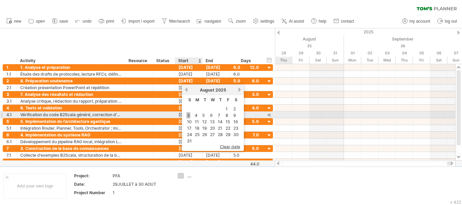 This screenshot has width=462, height=205. I want to click on a: 15, so click(228, 122).